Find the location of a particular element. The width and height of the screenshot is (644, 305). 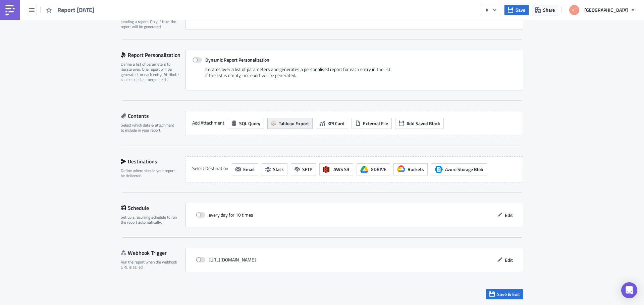

button: Add Saved Block is located at coordinates (419, 123).